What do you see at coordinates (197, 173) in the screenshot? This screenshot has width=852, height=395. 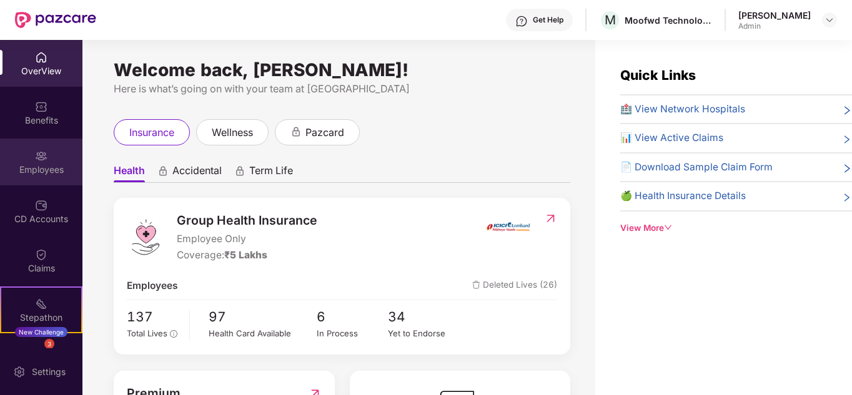 I see `span: Accidental` at bounding box center [197, 173].